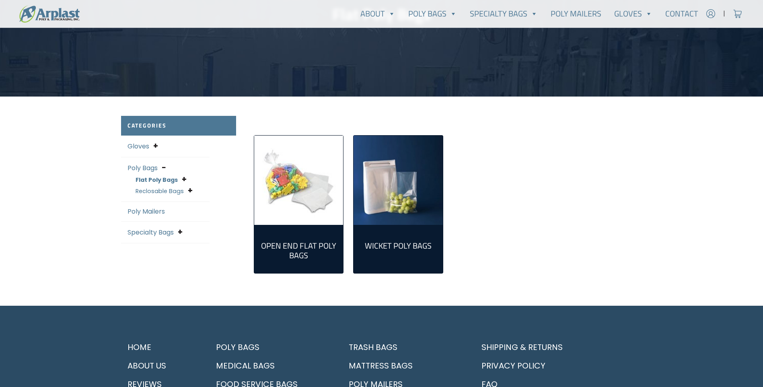 The image size is (763, 387). Describe the element at coordinates (681, 14) in the screenshot. I see `a: Contact` at that location.